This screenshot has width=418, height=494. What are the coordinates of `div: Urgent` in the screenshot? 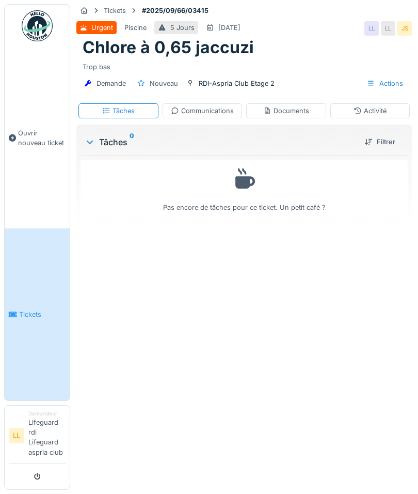 It's located at (102, 27).